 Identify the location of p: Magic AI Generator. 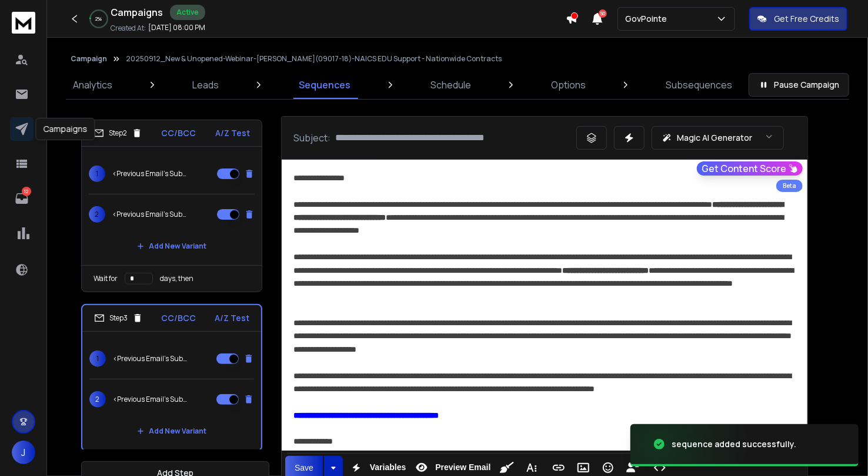
(714, 138).